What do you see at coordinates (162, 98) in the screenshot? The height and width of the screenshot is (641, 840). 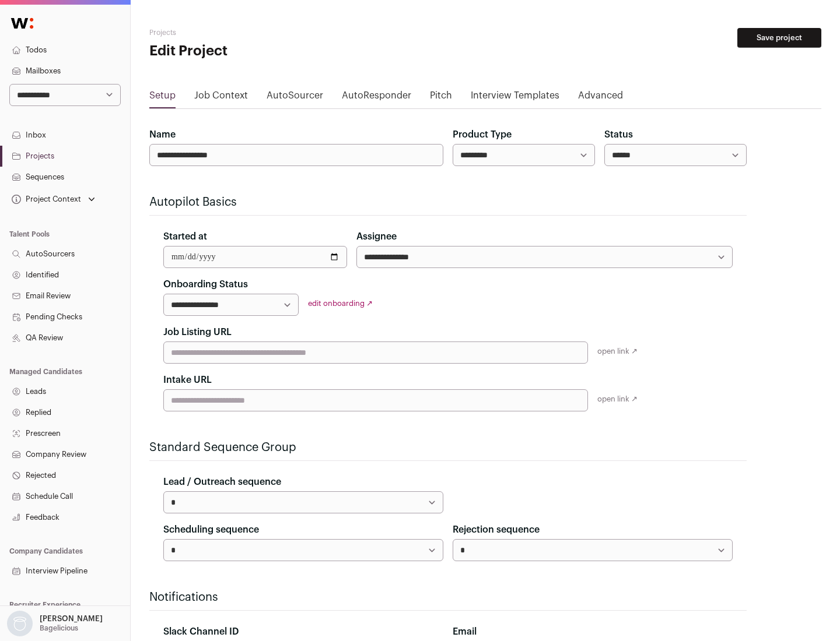 I see `a: Setup` at bounding box center [162, 98].